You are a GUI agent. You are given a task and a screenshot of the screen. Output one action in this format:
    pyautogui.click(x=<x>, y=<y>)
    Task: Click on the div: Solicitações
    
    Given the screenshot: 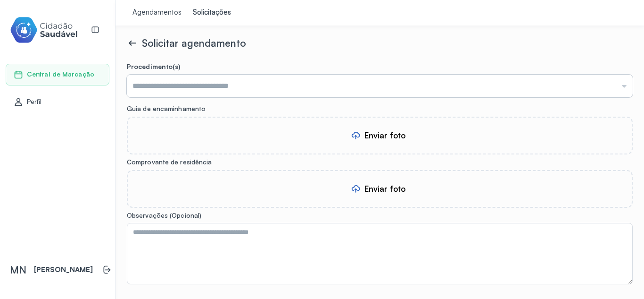 What is the action you would take?
    pyautogui.click(x=211, y=13)
    